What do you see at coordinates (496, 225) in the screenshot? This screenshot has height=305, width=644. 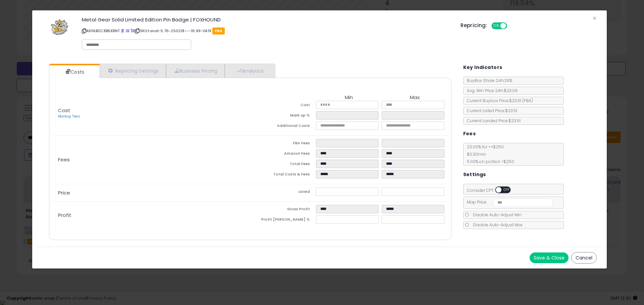 I see `span: Disable Auto-Adjust Max` at bounding box center [496, 225].